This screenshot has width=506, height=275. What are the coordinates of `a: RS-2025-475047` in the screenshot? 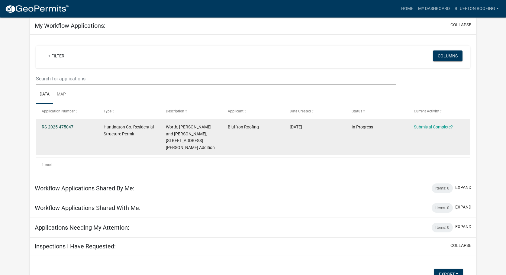 It's located at (57, 127).